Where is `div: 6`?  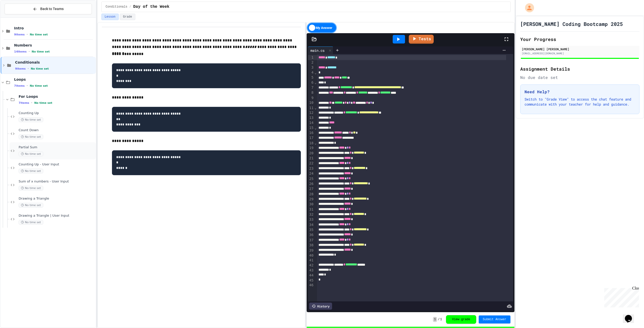 div: 6 is located at coordinates (311, 82).